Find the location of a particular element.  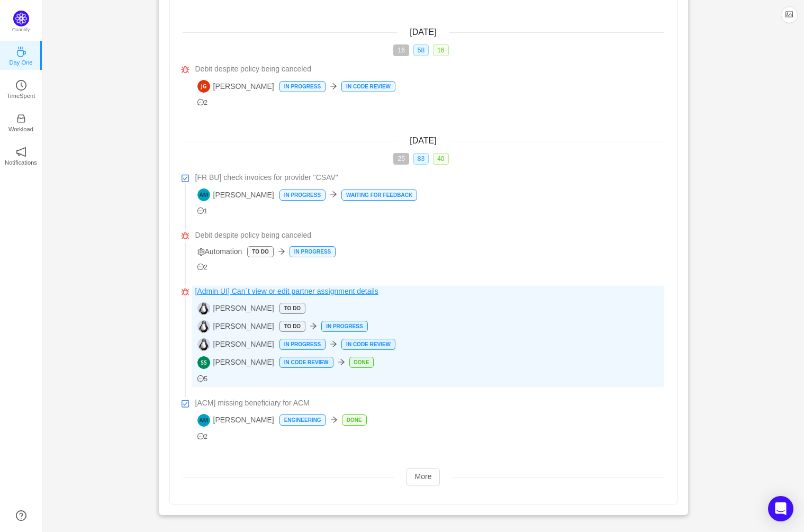

p: Day One is located at coordinates (21, 63).